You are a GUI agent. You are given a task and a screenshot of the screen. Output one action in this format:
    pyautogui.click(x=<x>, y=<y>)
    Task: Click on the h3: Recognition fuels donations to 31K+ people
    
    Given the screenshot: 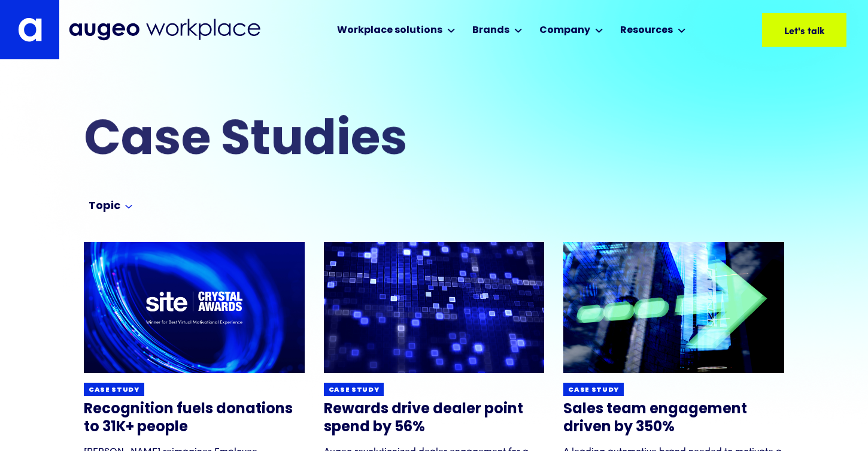 What is the action you would take?
    pyautogui.click(x=194, y=419)
    